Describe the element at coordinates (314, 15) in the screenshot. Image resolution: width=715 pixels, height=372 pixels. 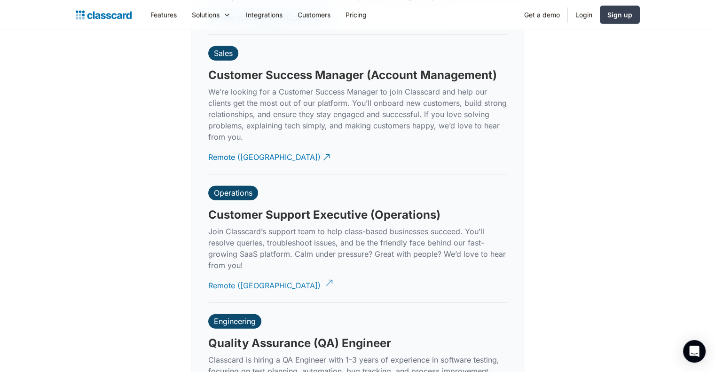
I see `a: Customers` at that location.